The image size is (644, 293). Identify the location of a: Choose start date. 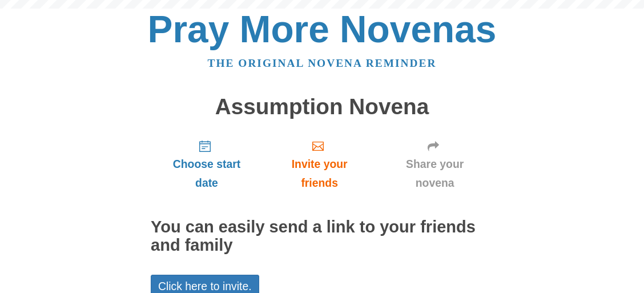
(207, 164).